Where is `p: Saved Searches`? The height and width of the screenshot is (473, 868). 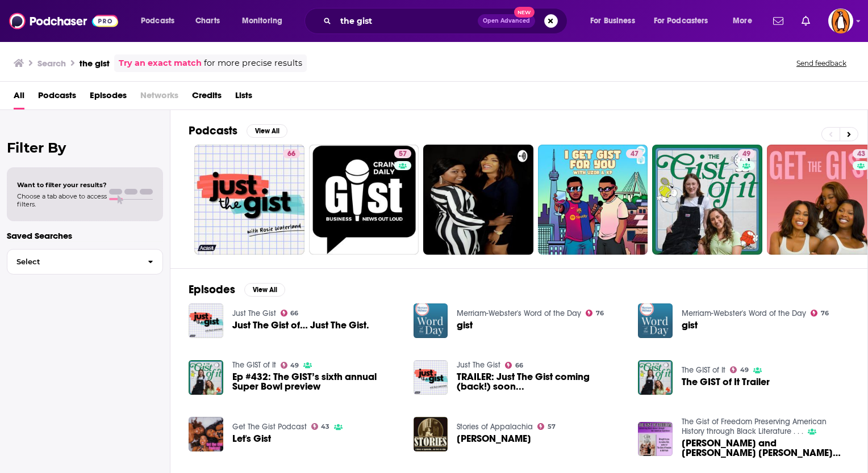
p: Saved Searches is located at coordinates (85, 235).